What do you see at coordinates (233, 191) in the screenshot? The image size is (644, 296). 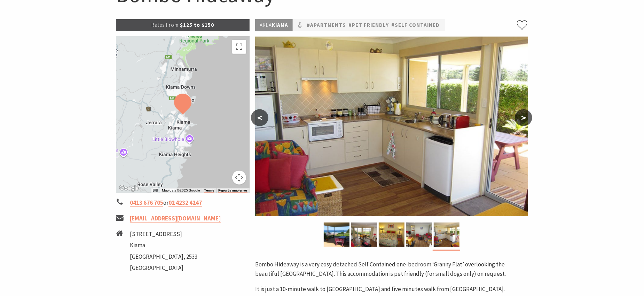 I see `a: Report a map error` at bounding box center [233, 191].